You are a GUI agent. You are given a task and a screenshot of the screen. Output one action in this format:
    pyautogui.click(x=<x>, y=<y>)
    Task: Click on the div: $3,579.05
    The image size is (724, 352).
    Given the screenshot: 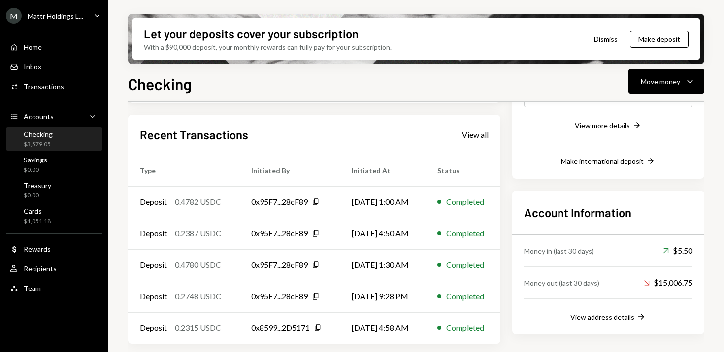 What is the action you would take?
    pyautogui.click(x=38, y=144)
    